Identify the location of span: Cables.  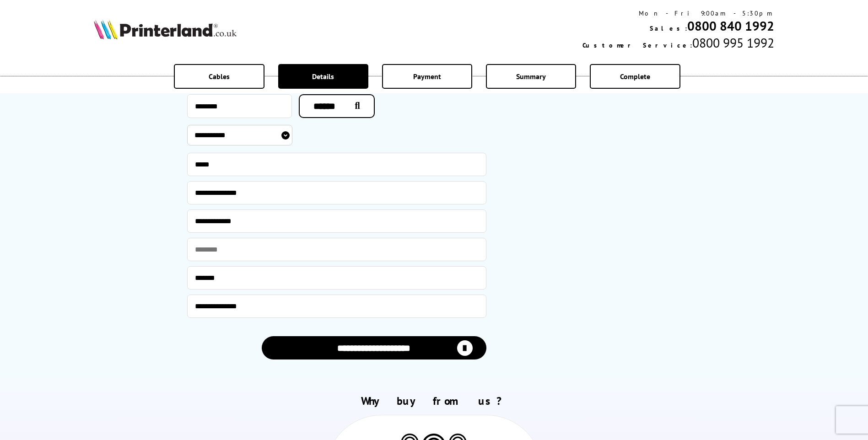
(219, 76).